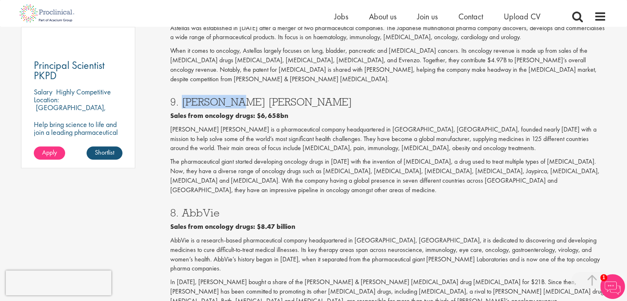 The height and width of the screenshot is (301, 627). Describe the element at coordinates (78, 70) in the screenshot. I see `a: Principal Scientist PKPD` at that location.